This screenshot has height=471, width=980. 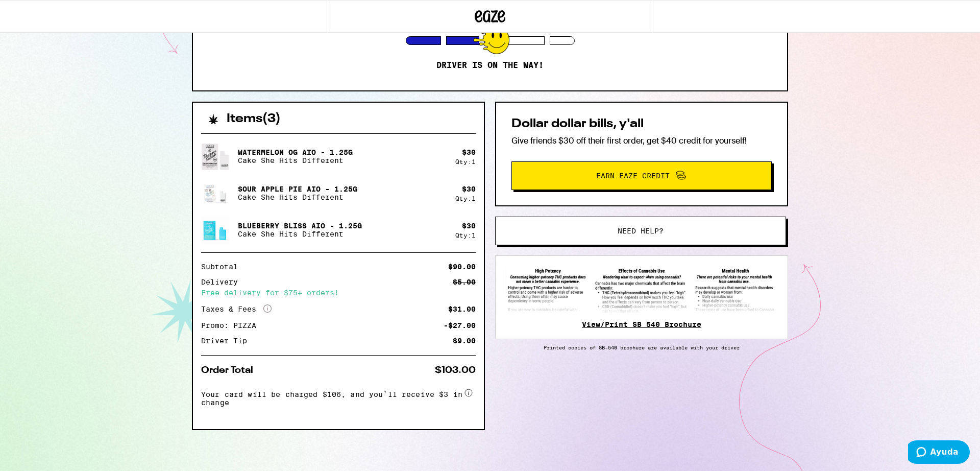 I want to click on div: Subtotal, so click(x=223, y=267).